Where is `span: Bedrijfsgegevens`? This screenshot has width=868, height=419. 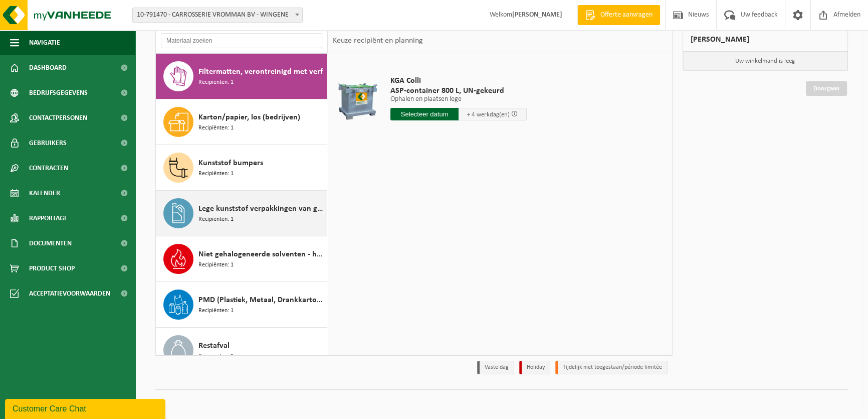 span: Bedrijfsgegevens is located at coordinates (58, 92).